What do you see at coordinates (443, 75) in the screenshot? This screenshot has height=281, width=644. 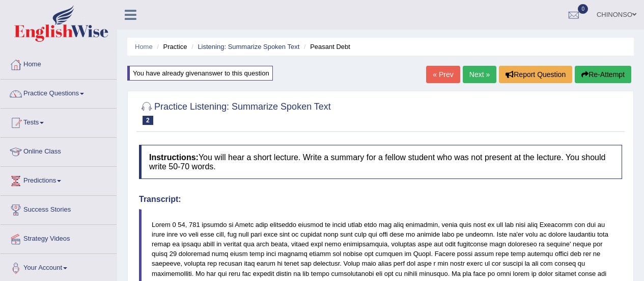 I see `a: « Prev` at bounding box center [443, 75].